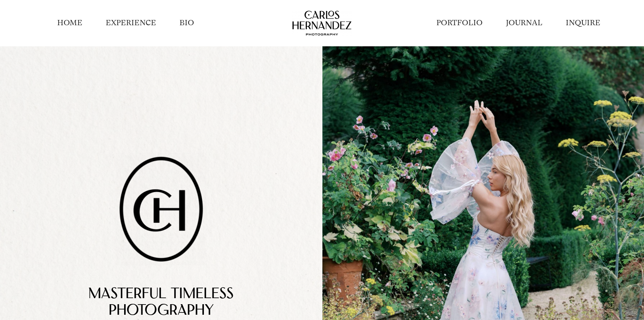 This screenshot has width=644, height=320. What do you see at coordinates (187, 23) in the screenshot?
I see `a: BIO` at bounding box center [187, 23].